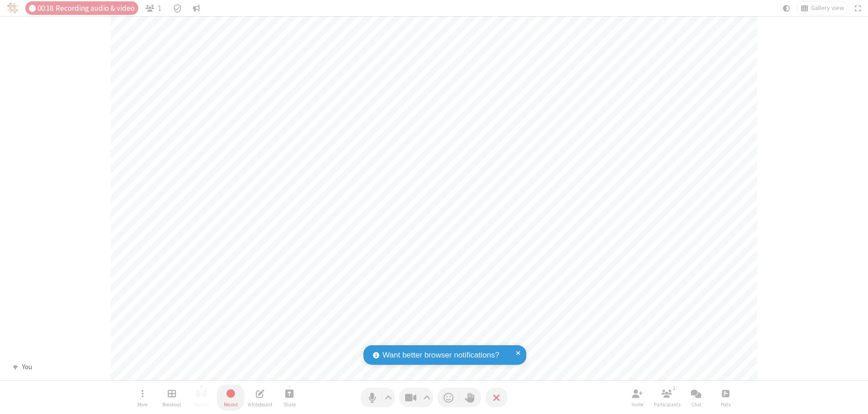 The image size is (868, 414). I want to click on div: You, so click(27, 367).